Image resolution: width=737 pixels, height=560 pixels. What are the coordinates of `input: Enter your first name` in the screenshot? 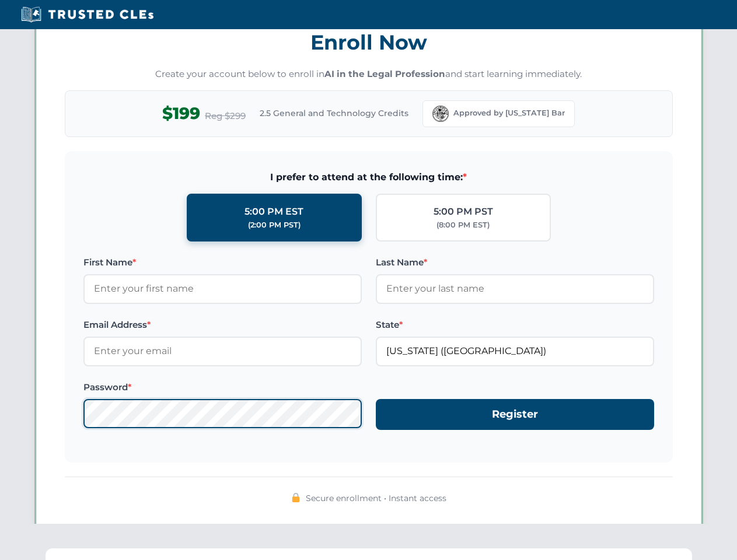 It's located at (222, 289).